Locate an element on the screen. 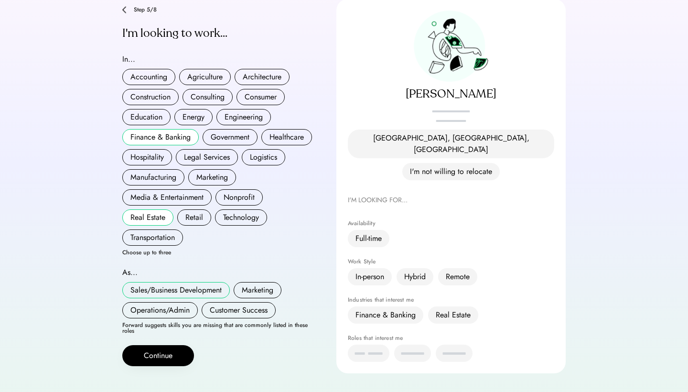 This screenshot has height=392, width=688. button: Continue is located at coordinates (158, 355).